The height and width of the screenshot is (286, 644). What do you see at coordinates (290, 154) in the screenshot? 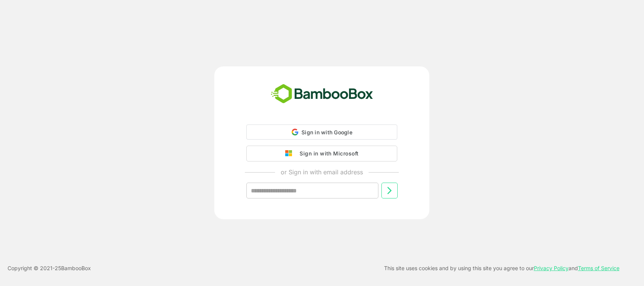
I see `img: google` at bounding box center [290, 154].